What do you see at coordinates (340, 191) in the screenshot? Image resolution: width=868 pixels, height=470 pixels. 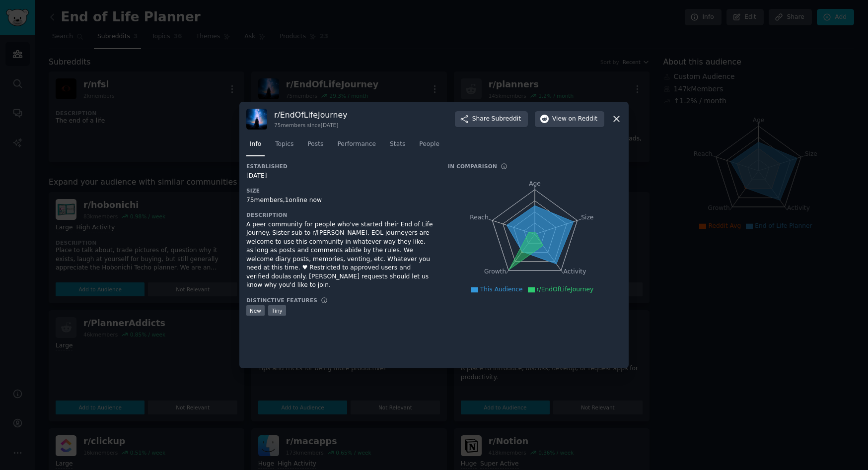 I see `h3: Size` at bounding box center [340, 191].